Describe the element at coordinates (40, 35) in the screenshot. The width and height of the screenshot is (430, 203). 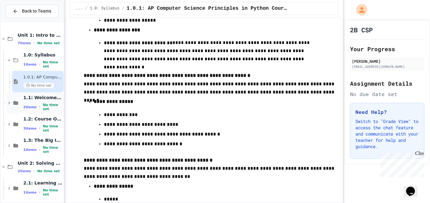
I see `span: Unit 1: Intro to Computer Science` at that location.